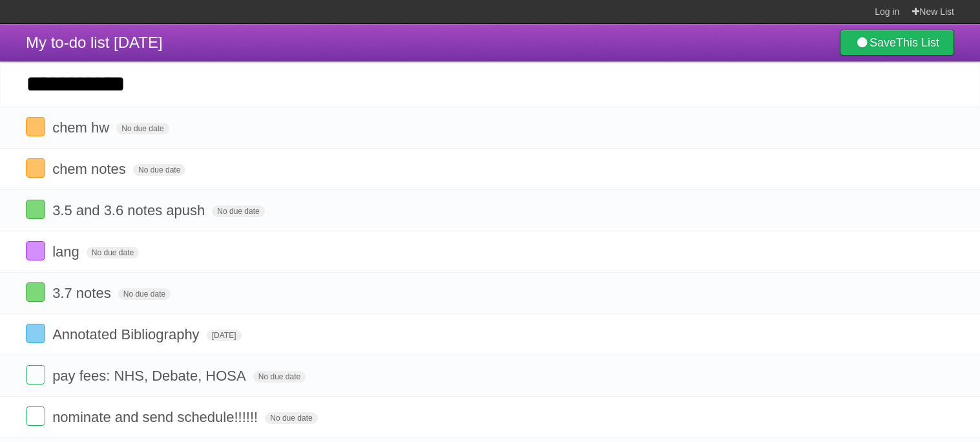  What do you see at coordinates (127, 334) in the screenshot?
I see `span: Annotated Bibliography` at bounding box center [127, 334].